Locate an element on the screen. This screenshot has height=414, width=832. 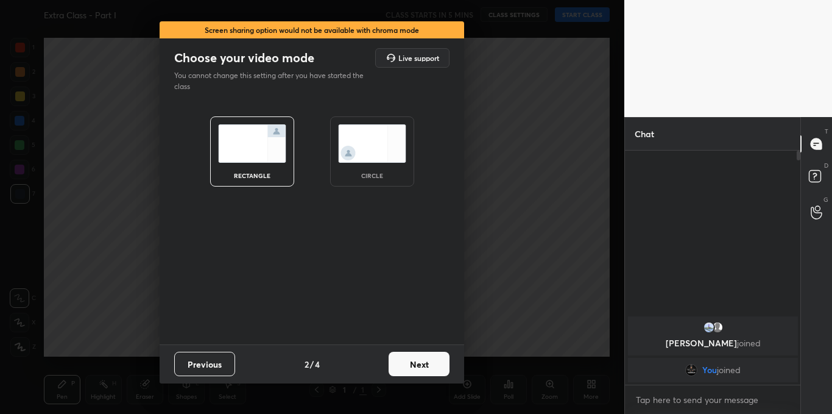
div: Screen sharing option would not be available with chroma mode is located at coordinates (312, 30).